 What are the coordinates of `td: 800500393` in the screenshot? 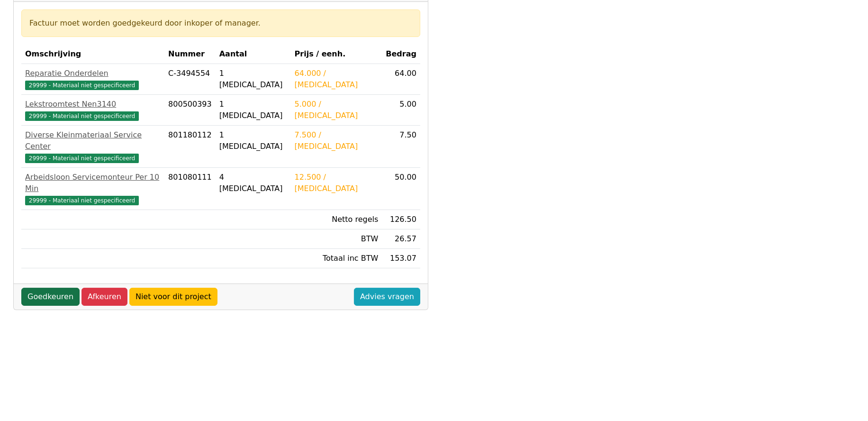 It's located at (190, 110).